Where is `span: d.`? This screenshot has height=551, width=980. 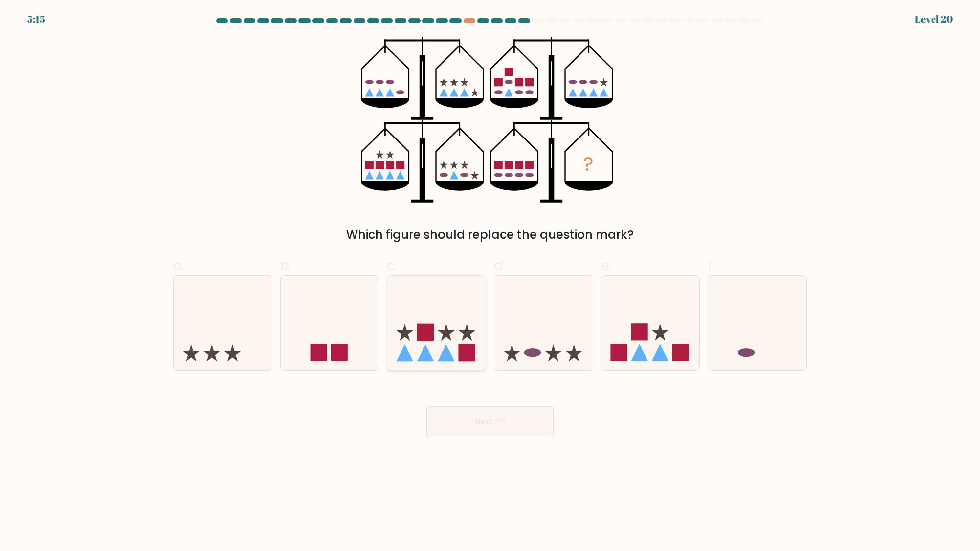 span: d. is located at coordinates (500, 265).